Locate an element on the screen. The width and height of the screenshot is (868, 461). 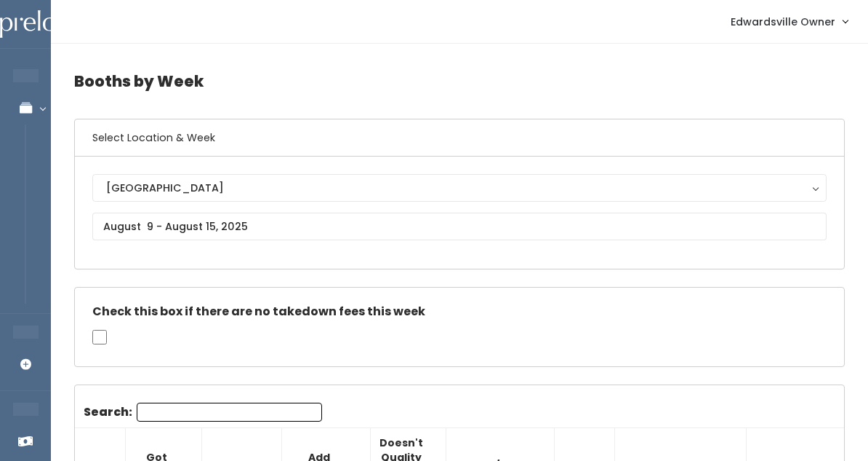
h6: Select Location & Week is located at coordinates (460, 138).